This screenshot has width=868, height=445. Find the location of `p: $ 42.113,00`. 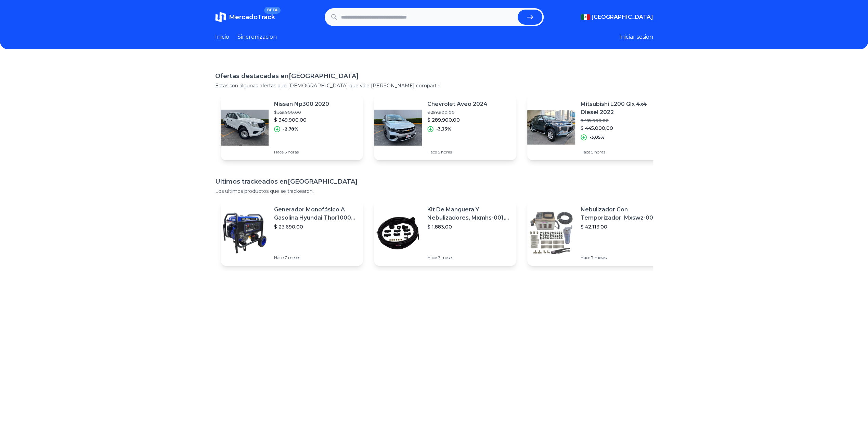

p: $ 42.113,00 is located at coordinates (622, 227).